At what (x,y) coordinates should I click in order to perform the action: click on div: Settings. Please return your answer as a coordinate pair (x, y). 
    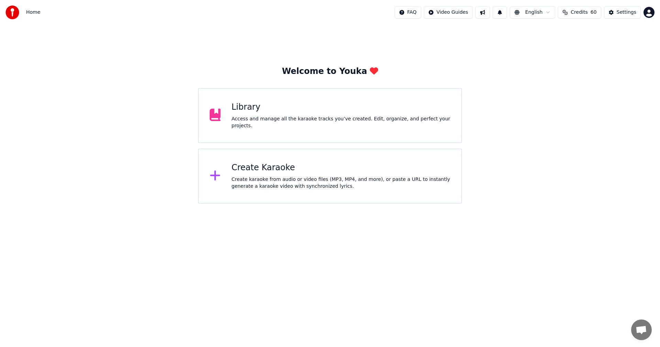
    Looking at the image, I should click on (626, 12).